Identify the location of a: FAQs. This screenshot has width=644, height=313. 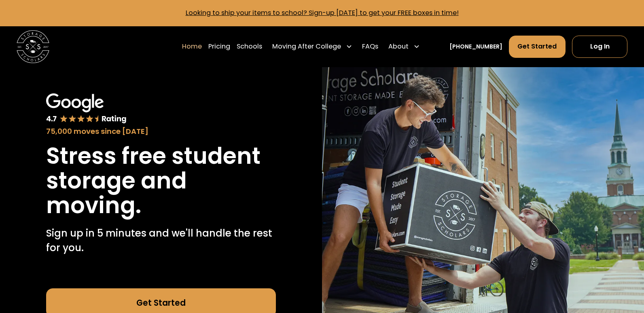
(370, 47).